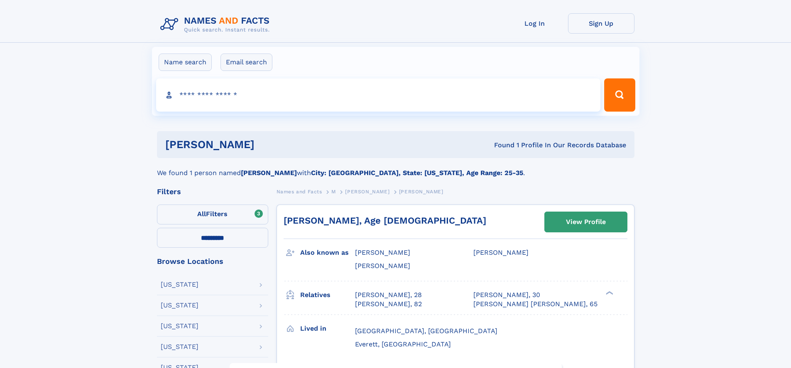 This screenshot has height=368, width=791. What do you see at coordinates (299, 191) in the screenshot?
I see `a: Names and Facts` at bounding box center [299, 191].